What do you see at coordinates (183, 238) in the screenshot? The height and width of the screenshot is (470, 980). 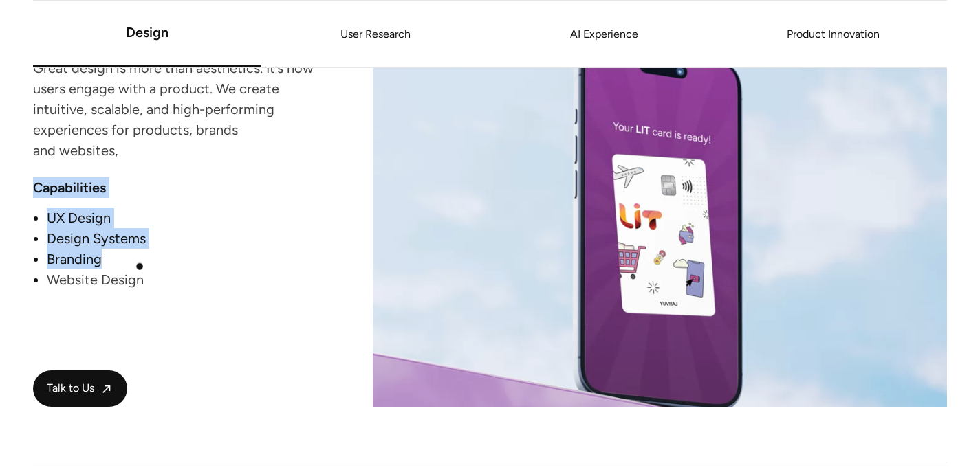 I see `div: Design Systems` at bounding box center [183, 238].